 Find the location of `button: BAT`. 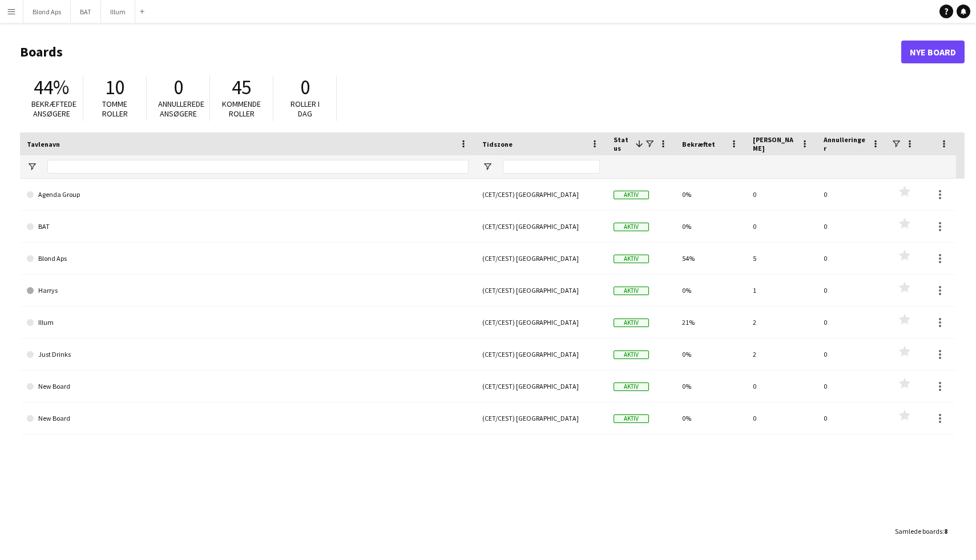

button: BAT is located at coordinates (86, 11).